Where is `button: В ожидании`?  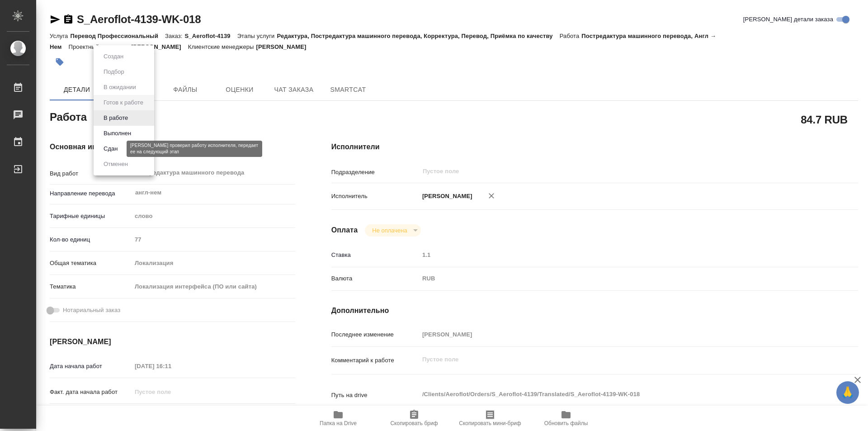 button: В ожидании is located at coordinates (120, 87).